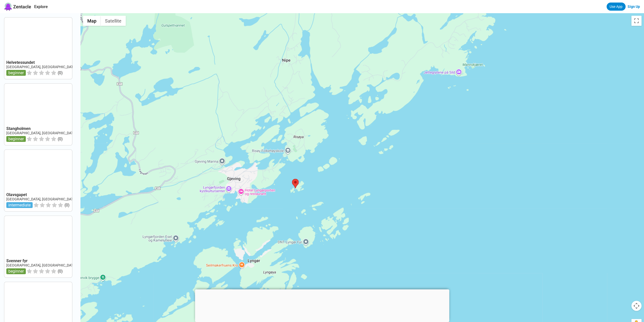  Describe the element at coordinates (92, 21) in the screenshot. I see `button: Show street map` at that location.